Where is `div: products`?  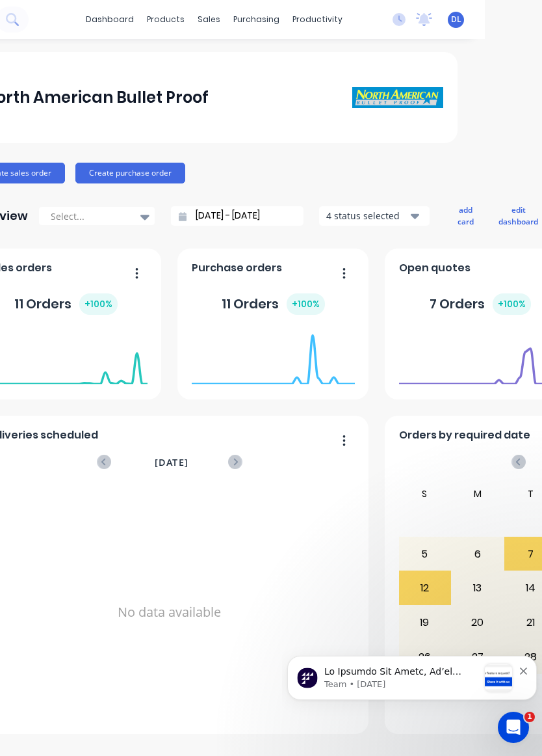 div: products is located at coordinates (166, 20).